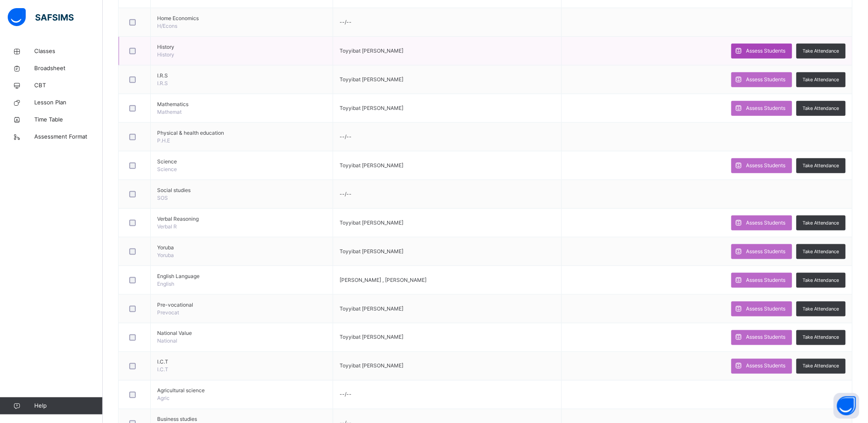  Describe the element at coordinates (242, 219) in the screenshot. I see `span: Verbal Reasoning` at that location.